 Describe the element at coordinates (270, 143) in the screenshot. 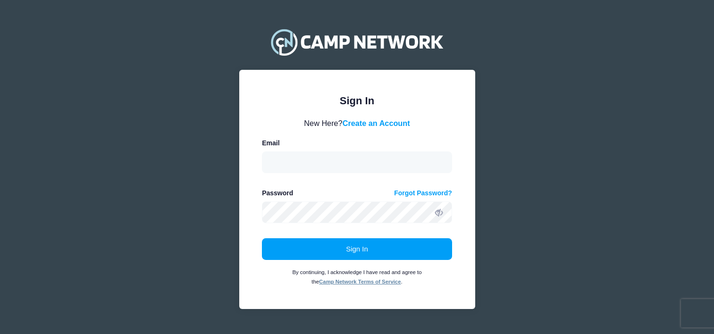

I see `label: Email` at that location.